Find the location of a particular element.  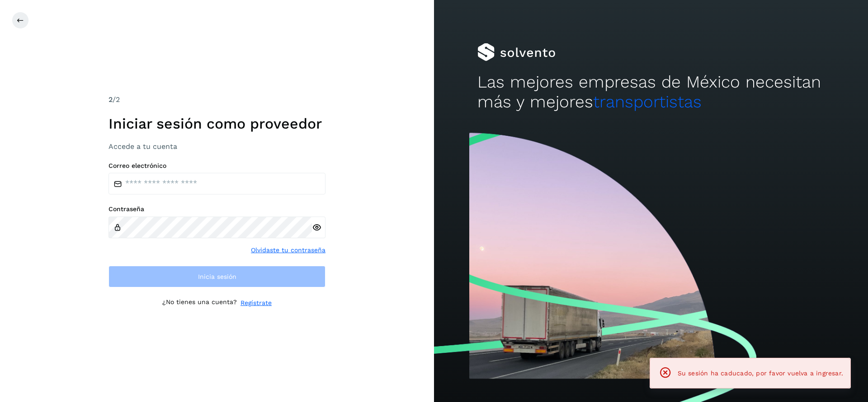

span: transportistas is located at coordinates (647, 102).